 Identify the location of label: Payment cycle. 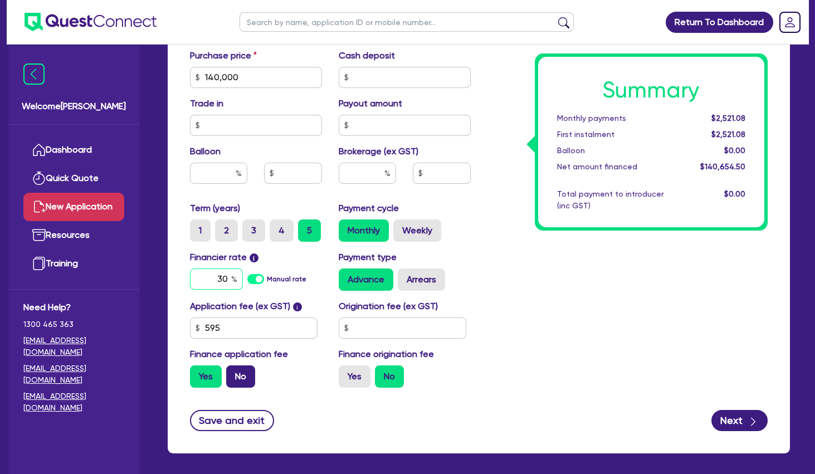
(369, 208).